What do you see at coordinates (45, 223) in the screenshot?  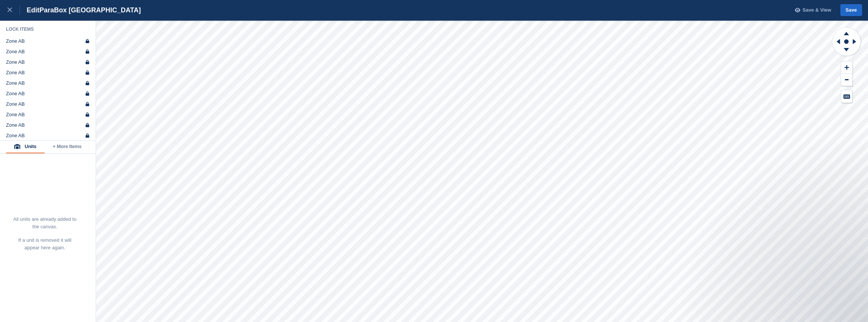 I see `p: All units are already added to the canvas.` at bounding box center [45, 223].